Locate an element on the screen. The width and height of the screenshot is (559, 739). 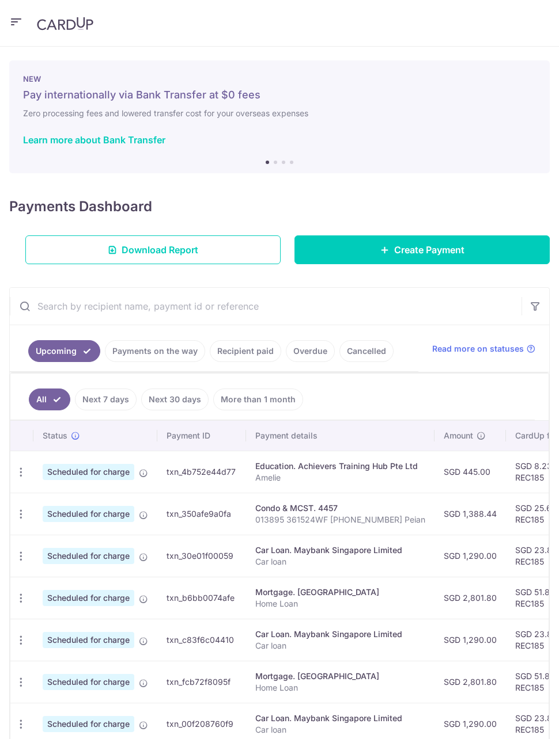
td: txn_b6bb0074afe is located at coordinates (202, 598).